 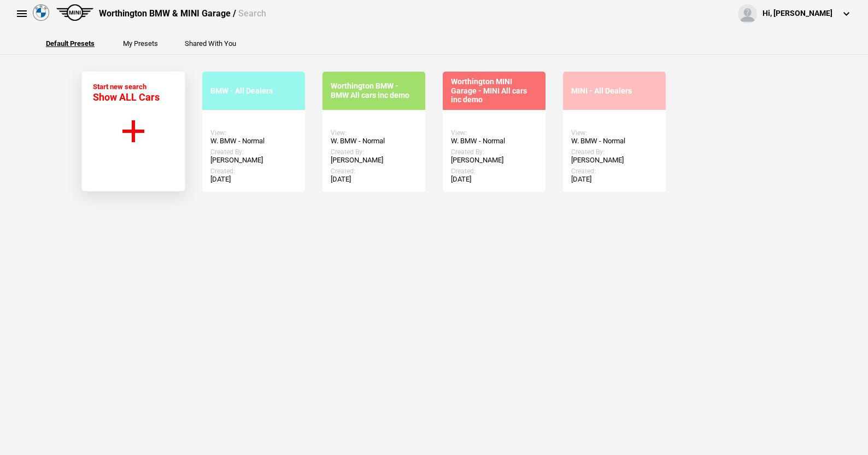 What do you see at coordinates (41, 13) in the screenshot?
I see `img: bmw.png` at bounding box center [41, 13].